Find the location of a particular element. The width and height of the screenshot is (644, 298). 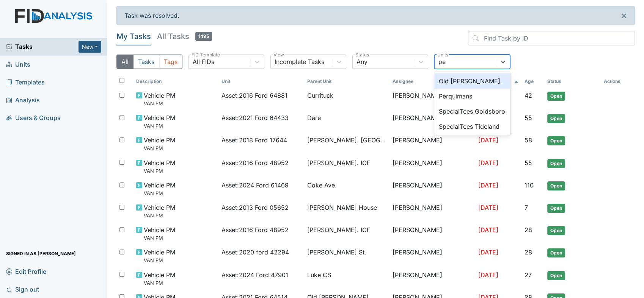

a: Tasks is located at coordinates (42, 46).